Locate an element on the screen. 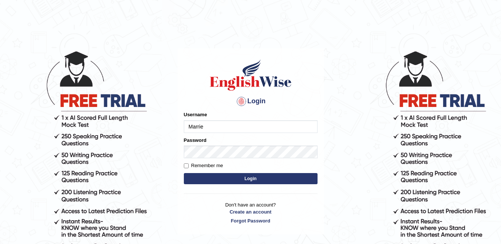 This screenshot has height=244, width=501. p: Don't have an account? is located at coordinates (251, 213).